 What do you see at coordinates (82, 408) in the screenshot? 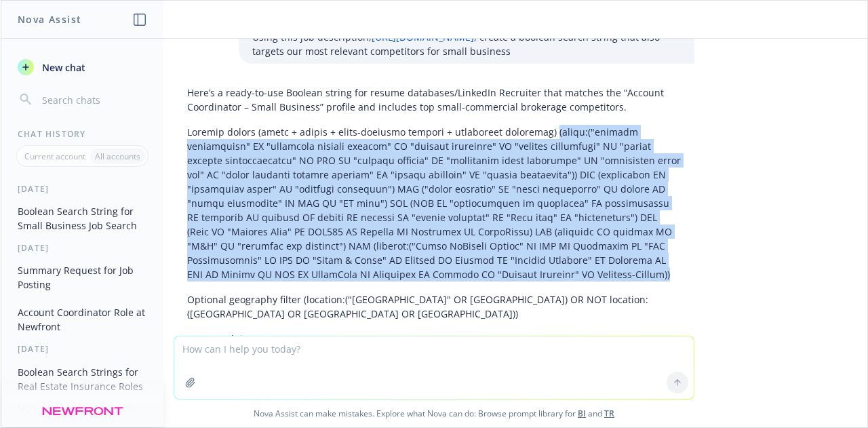
I see `div: More than a week ago` at bounding box center [82, 408].